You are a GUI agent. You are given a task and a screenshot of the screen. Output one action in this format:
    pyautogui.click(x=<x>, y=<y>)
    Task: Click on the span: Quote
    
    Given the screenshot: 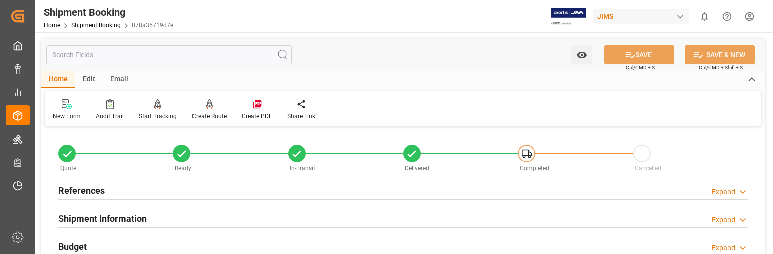 What is the action you would take?
    pyautogui.click(x=68, y=168)
    